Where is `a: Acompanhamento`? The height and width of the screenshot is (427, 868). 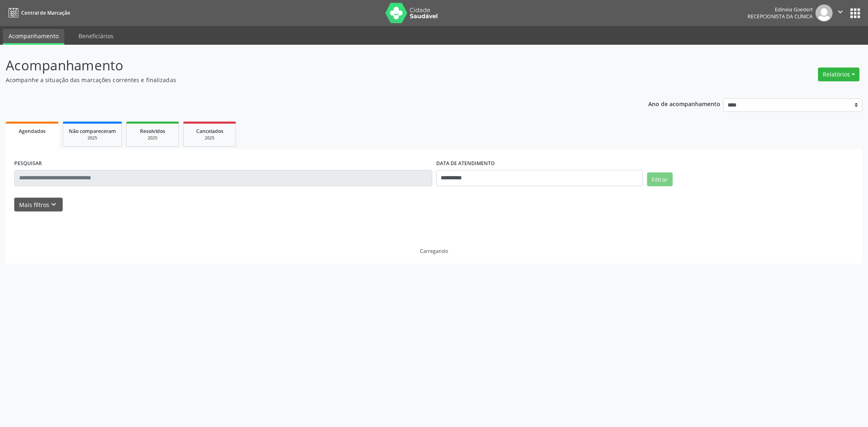
a: Acompanhamento is located at coordinates (33, 37).